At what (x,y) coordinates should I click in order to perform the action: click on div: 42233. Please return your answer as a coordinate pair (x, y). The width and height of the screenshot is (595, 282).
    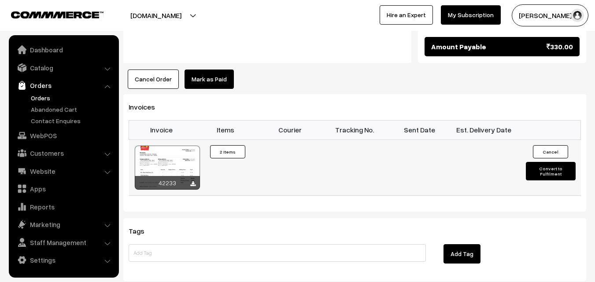
    Looking at the image, I should click on (167, 183).